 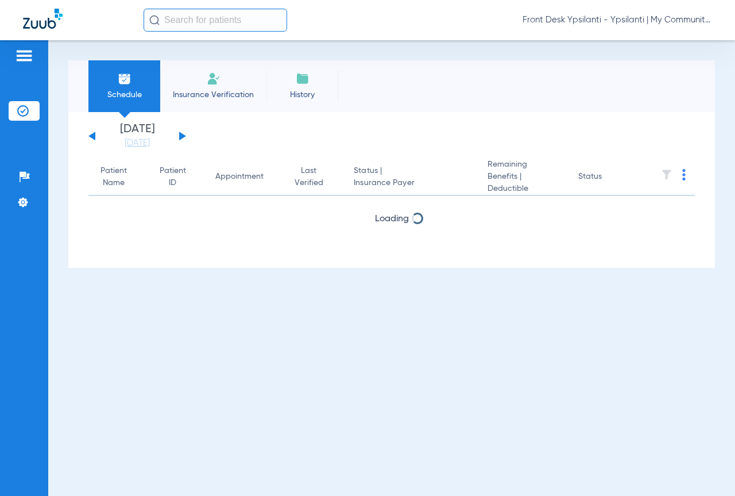 I want to click on th: Status, so click(x=608, y=177).